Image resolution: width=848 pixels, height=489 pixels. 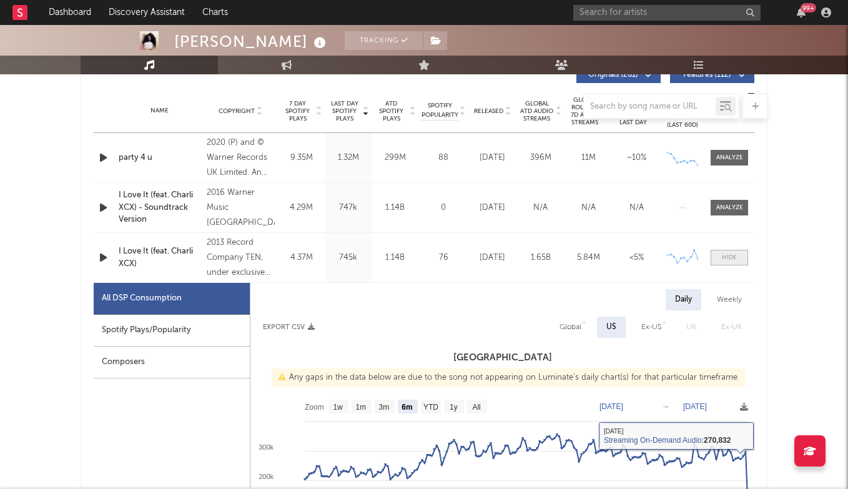 What do you see at coordinates (618, 75) in the screenshot?
I see `button: Originals(261)` at bounding box center [618, 75].